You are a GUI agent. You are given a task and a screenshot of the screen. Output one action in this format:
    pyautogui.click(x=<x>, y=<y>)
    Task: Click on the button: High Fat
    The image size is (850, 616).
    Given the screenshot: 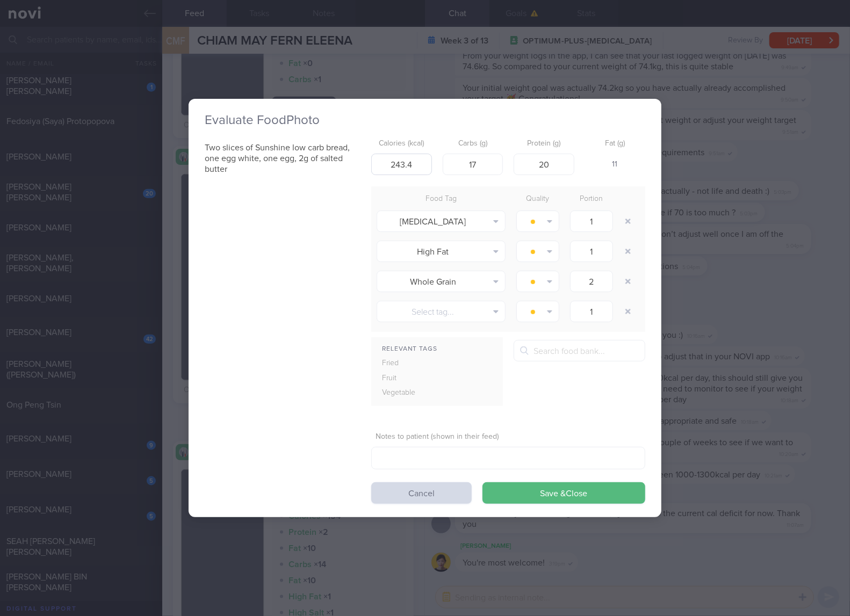 What is the action you would take?
    pyautogui.click(x=441, y=251)
    